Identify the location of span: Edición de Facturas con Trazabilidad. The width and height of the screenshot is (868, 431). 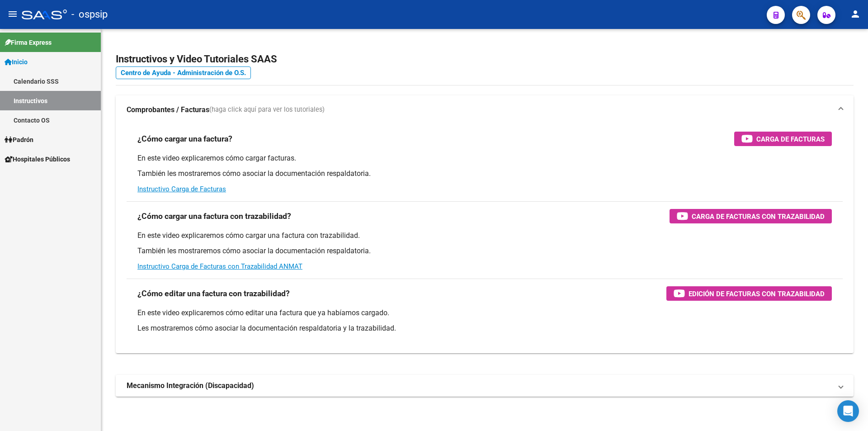
(757, 294).